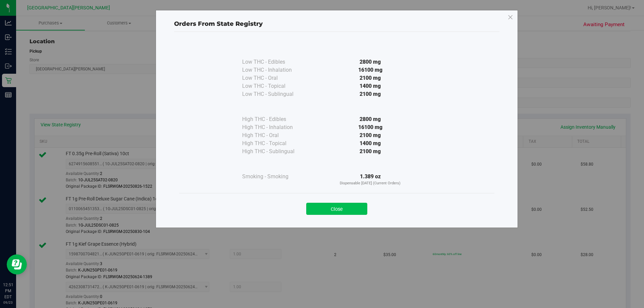 Image resolution: width=644 pixels, height=308 pixels. I want to click on button: Close, so click(337, 209).